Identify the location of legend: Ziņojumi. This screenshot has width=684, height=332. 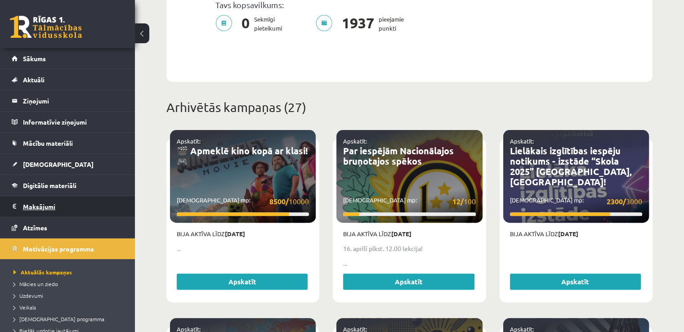
(73, 101).